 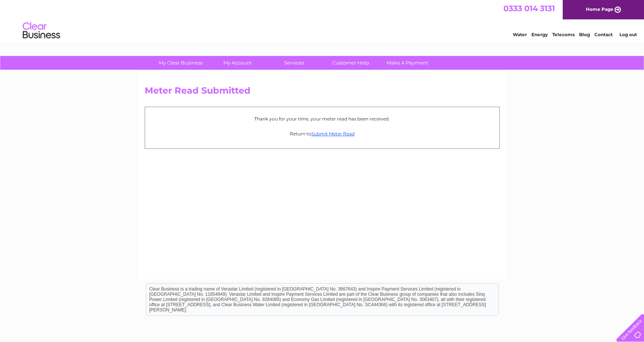 What do you see at coordinates (41, 31) in the screenshot?
I see `img: logo.png` at bounding box center [41, 31].